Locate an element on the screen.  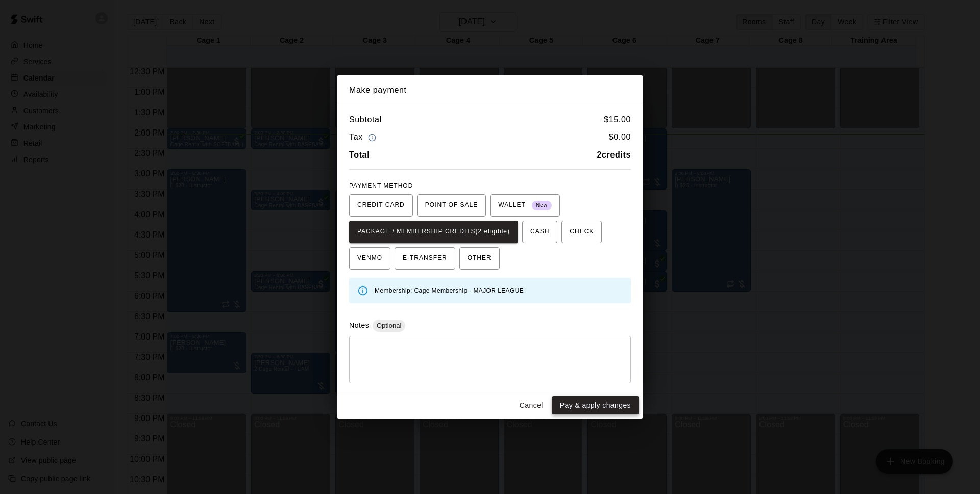
b: 2 credits is located at coordinates (614, 154).